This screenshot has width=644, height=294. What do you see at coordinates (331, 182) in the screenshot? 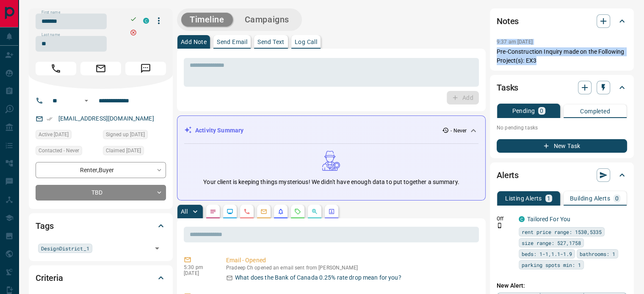
I see `p: Your client is keeping things mysterious! We didn't have enough data to put together a summary.` at bounding box center [331, 182].